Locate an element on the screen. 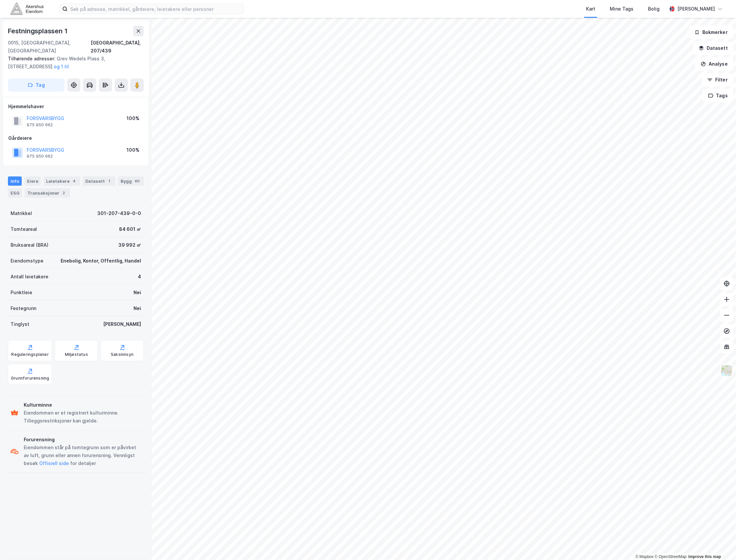 This screenshot has width=736, height=560. div: 40 is located at coordinates (137, 181).